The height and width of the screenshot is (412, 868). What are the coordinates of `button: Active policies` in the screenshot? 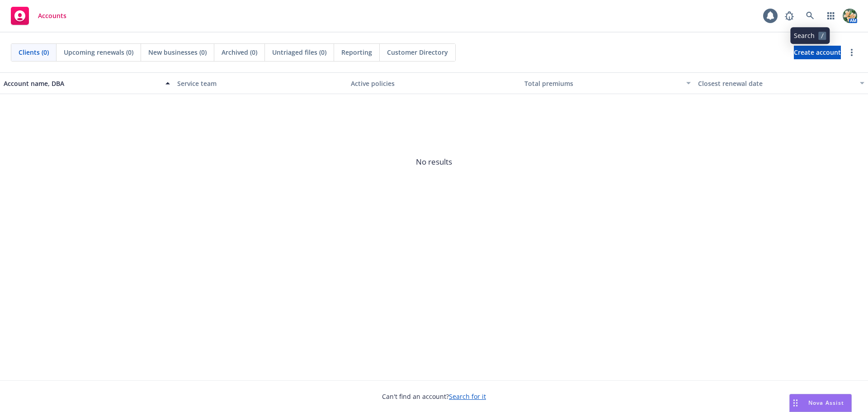 It's located at (434, 83).